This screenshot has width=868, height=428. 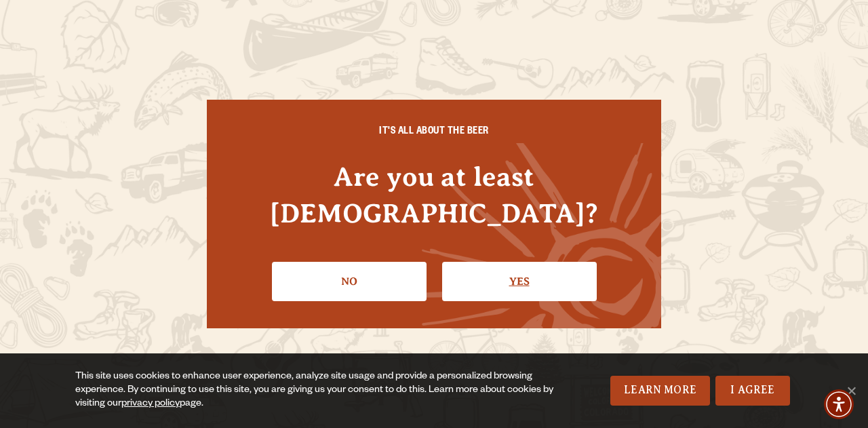 I want to click on a: No, so click(x=349, y=282).